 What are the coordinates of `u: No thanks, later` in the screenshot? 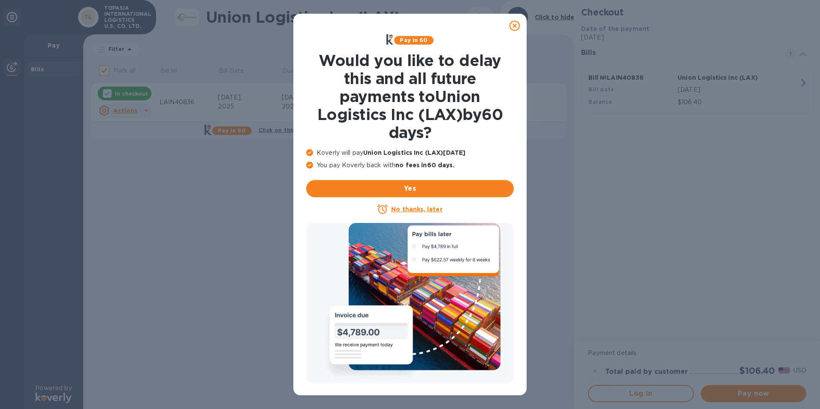 It's located at (416, 209).